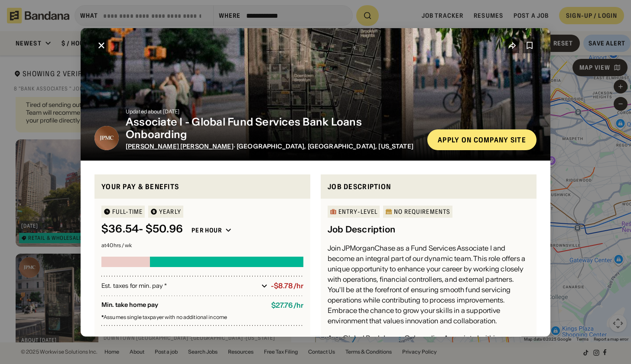  What do you see at coordinates (287, 286) in the screenshot?
I see `div: -$8.78/hr` at bounding box center [287, 286].